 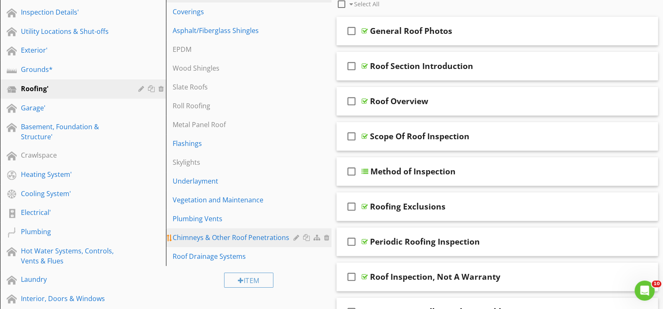 I want to click on div: Metal Panel Roof, so click(x=234, y=125).